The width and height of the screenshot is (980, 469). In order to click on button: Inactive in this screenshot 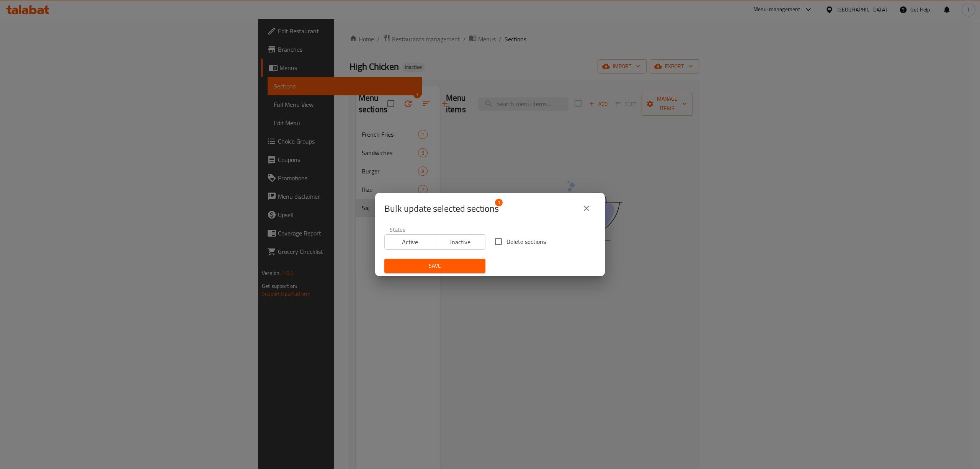, I will do `click(460, 242)`.